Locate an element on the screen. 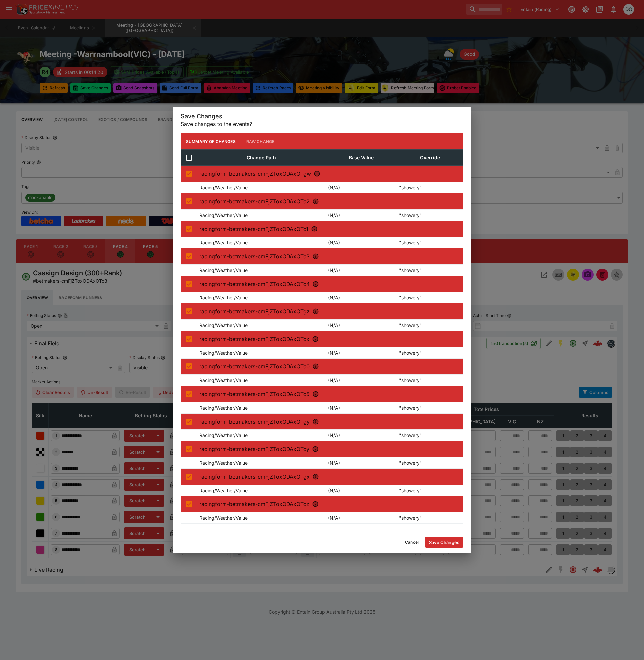  svg: R6 - Download The Watchdog App (300+Rank) is located at coordinates (316, 311).